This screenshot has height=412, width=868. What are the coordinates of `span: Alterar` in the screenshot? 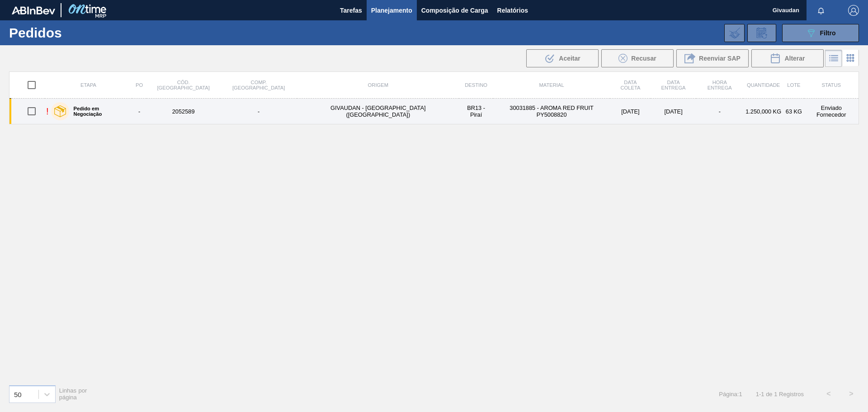 It's located at (795, 58).